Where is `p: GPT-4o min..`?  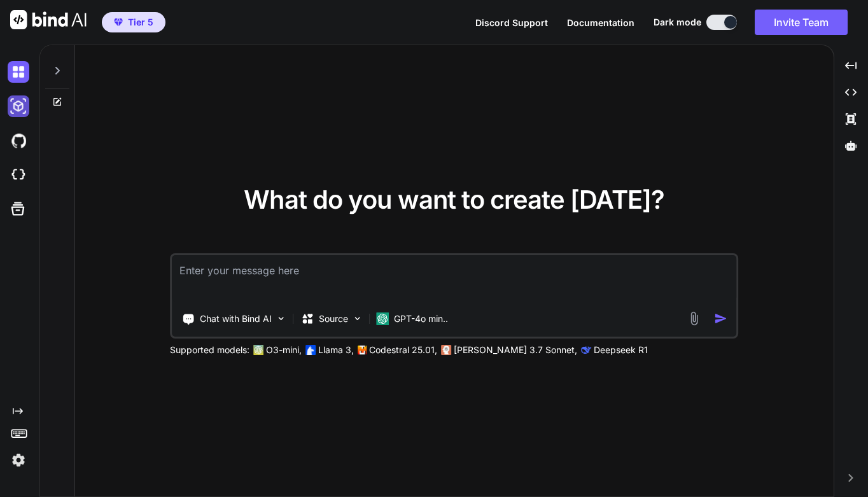 p: GPT-4o min.. is located at coordinates (421, 319).